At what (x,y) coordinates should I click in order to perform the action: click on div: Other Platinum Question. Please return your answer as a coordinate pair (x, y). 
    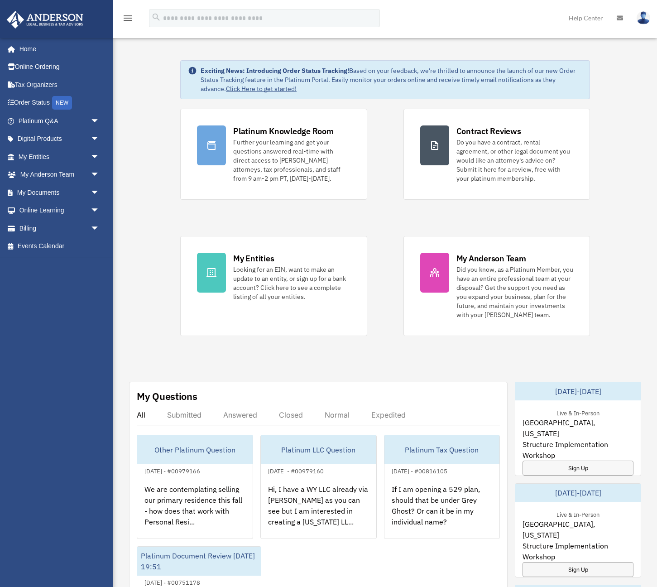
    Looking at the image, I should click on (195, 450).